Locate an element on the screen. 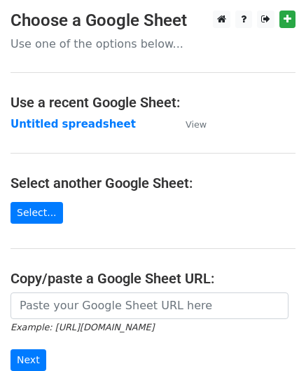  h4: Use a recent Google Sheet: is located at coordinates (153, 102).